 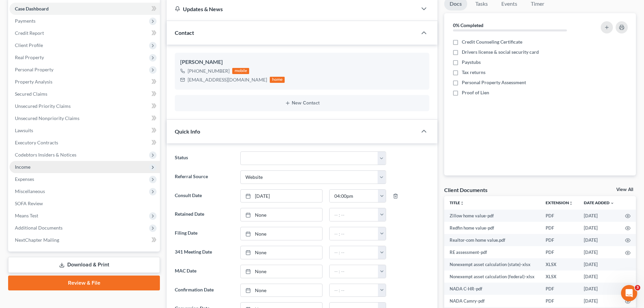 I want to click on td: Nonexempt asset calculation (state)-xlsx, so click(x=492, y=264).